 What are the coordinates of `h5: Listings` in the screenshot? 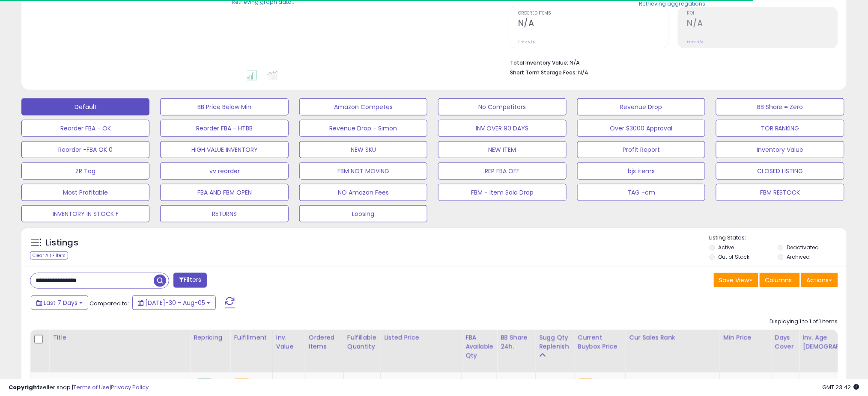 It's located at (62, 243).